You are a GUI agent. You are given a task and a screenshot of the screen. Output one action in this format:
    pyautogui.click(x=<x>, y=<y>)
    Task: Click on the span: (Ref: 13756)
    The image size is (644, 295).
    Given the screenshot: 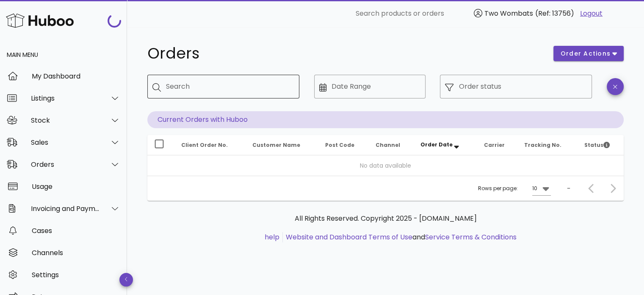 What is the action you would take?
    pyautogui.click(x=555, y=13)
    